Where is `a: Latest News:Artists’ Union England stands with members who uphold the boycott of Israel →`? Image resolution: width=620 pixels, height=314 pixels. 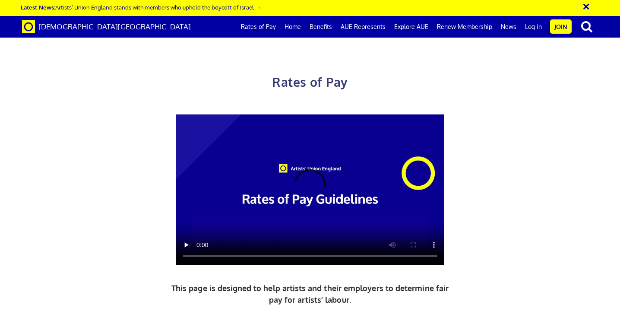
a: Latest News:Artists’ Union England stands with members who uphold the boycott of Israel → is located at coordinates (141, 7).